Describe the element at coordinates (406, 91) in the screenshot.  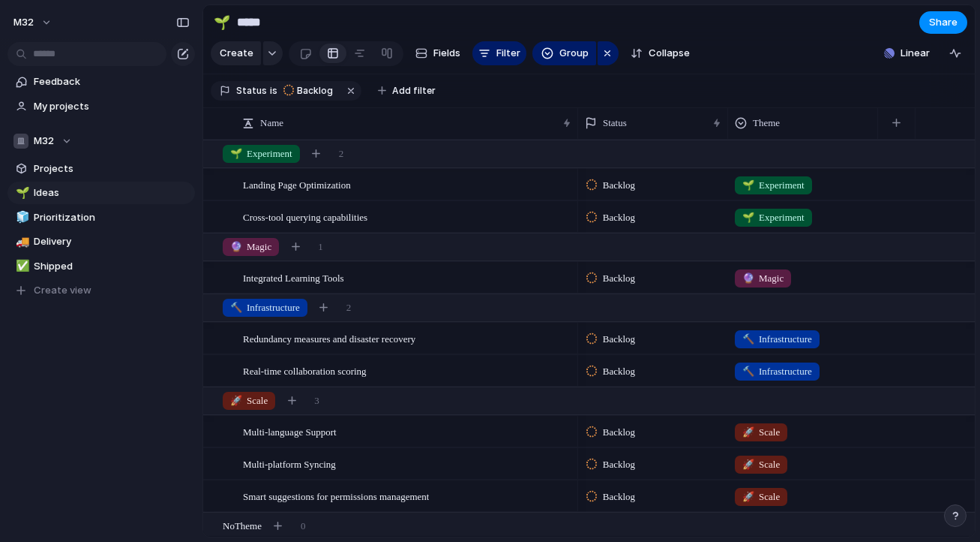
I see `button: Add filter` at that location.